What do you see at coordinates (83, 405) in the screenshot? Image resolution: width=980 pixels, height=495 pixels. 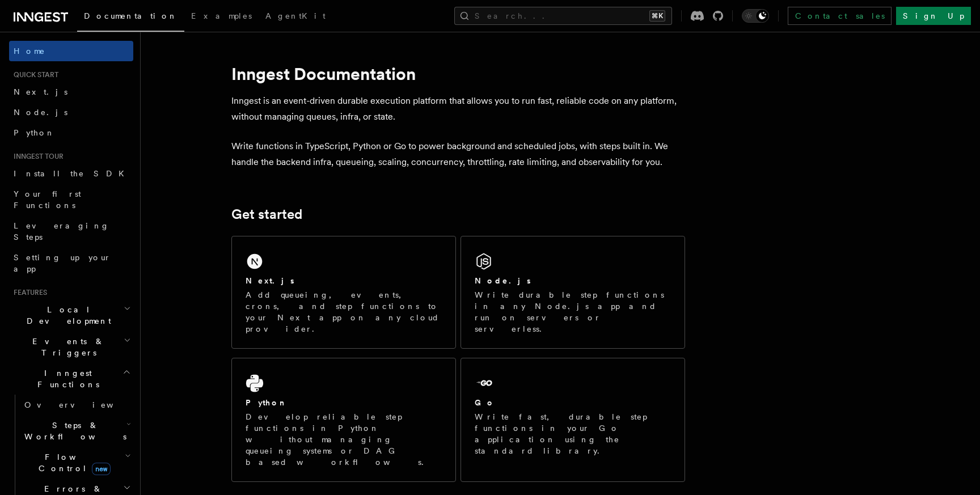 I see `span: Overview` at bounding box center [83, 405].